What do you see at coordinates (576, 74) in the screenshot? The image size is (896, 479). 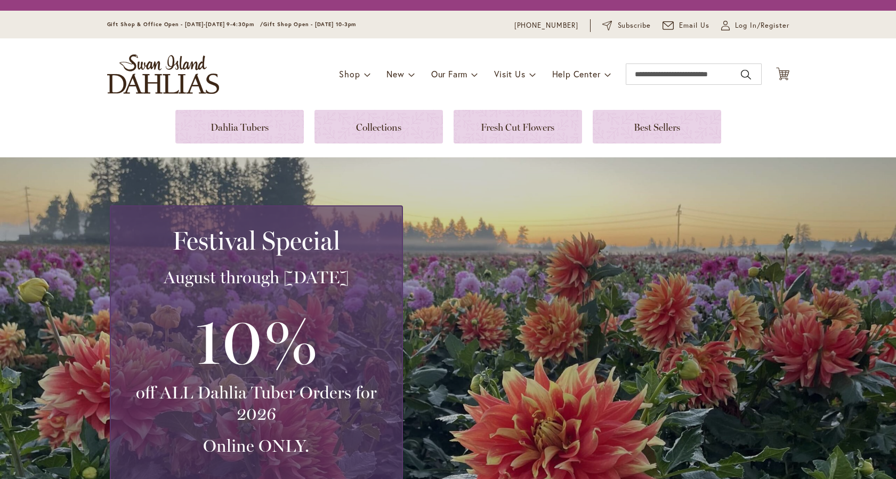 I see `span: Help Center` at bounding box center [576, 74].